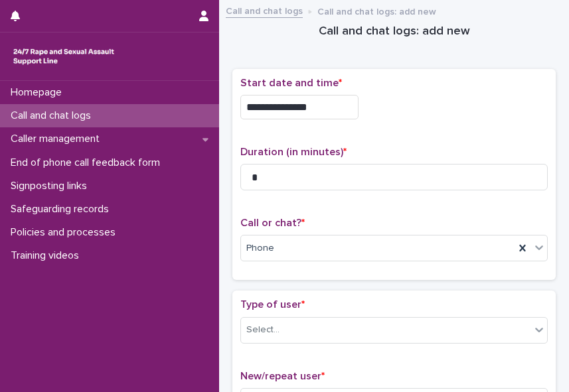  What do you see at coordinates (88, 162) in the screenshot?
I see `p: End of phone call feedback form` at bounding box center [88, 162].